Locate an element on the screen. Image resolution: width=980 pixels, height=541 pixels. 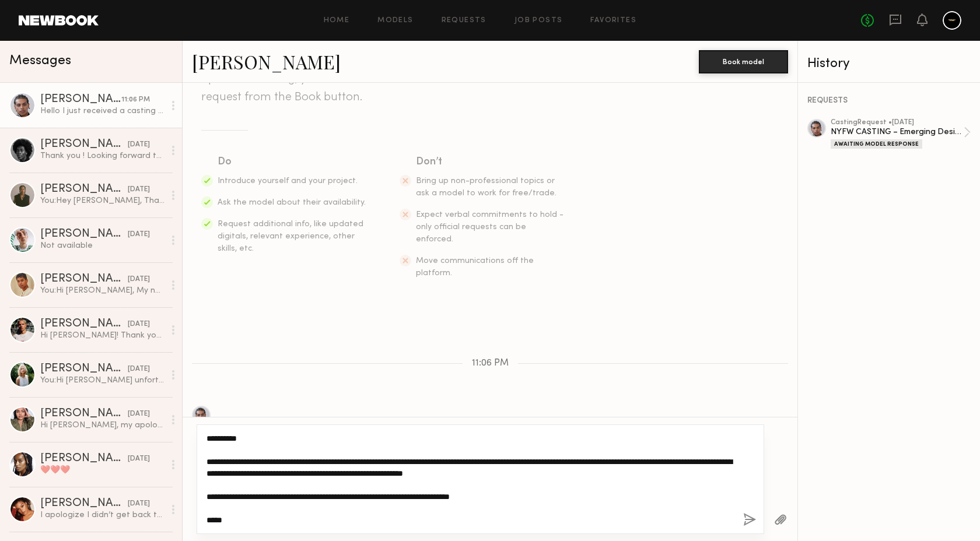
div: Do is located at coordinates (292, 162).